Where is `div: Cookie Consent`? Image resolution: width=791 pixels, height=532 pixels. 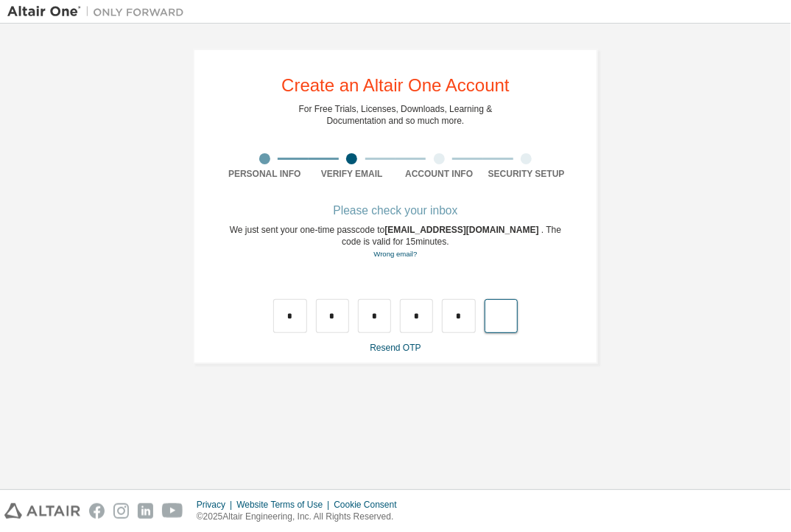 div: Cookie Consent is located at coordinates (369, 505).